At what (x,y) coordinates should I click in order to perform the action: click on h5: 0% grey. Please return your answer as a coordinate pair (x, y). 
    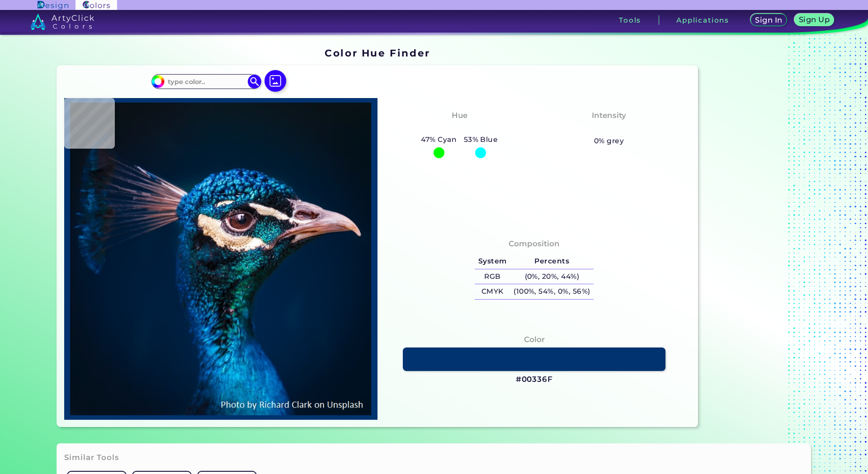
    Looking at the image, I should click on (609, 141).